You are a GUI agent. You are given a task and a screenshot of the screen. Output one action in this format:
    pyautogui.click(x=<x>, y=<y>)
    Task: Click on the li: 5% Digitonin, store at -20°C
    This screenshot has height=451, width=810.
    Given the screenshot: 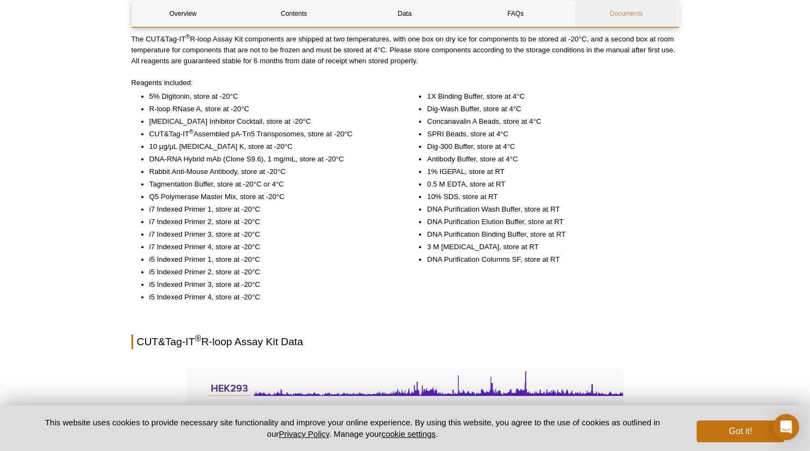 What is the action you would take?
    pyautogui.click(x=270, y=97)
    